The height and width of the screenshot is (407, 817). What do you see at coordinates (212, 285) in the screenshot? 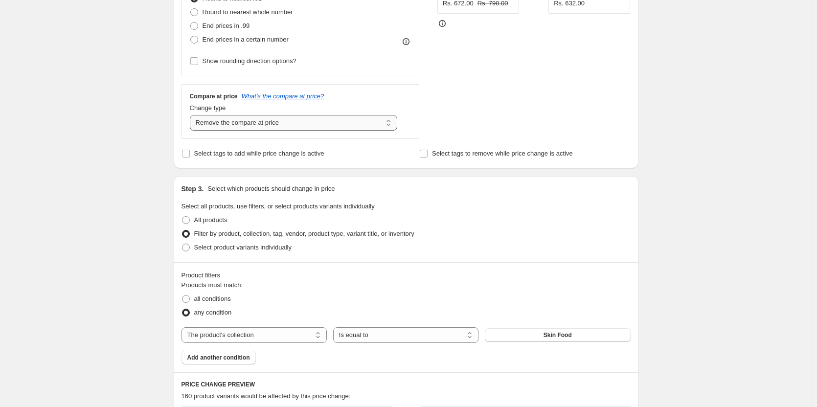
I see `span: Products must match:` at bounding box center [212, 285].